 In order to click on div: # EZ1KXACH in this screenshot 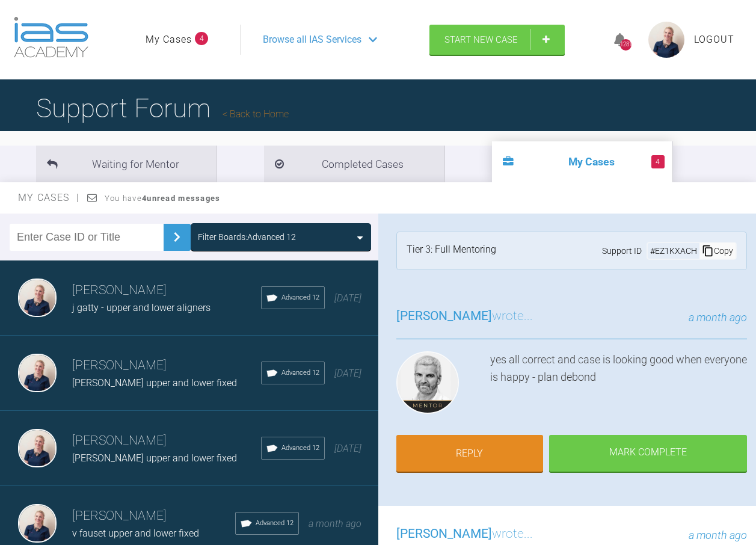, I will do `click(673, 250)`.